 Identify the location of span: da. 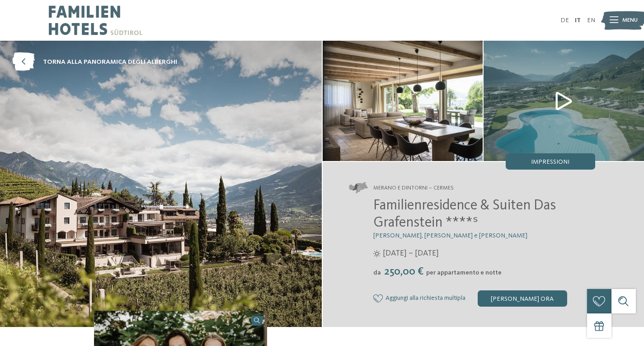
(377, 273).